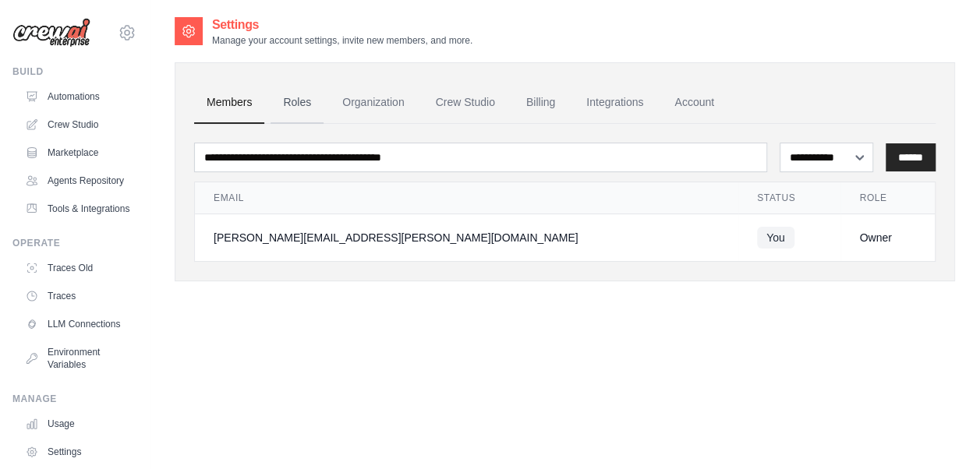 The height and width of the screenshot is (469, 980). Describe the element at coordinates (615, 103) in the screenshot. I see `a: Integrations` at that location.